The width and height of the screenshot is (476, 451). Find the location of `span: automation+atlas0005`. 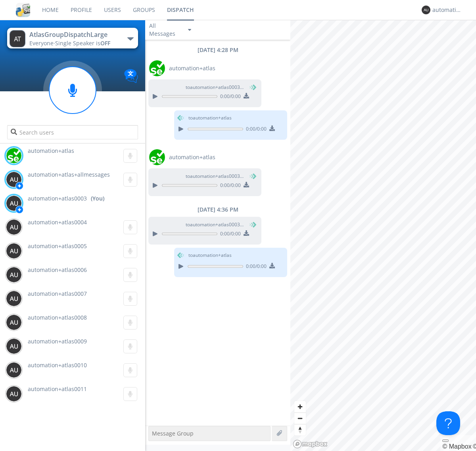

span: automation+atlas0005 is located at coordinates (57, 246).